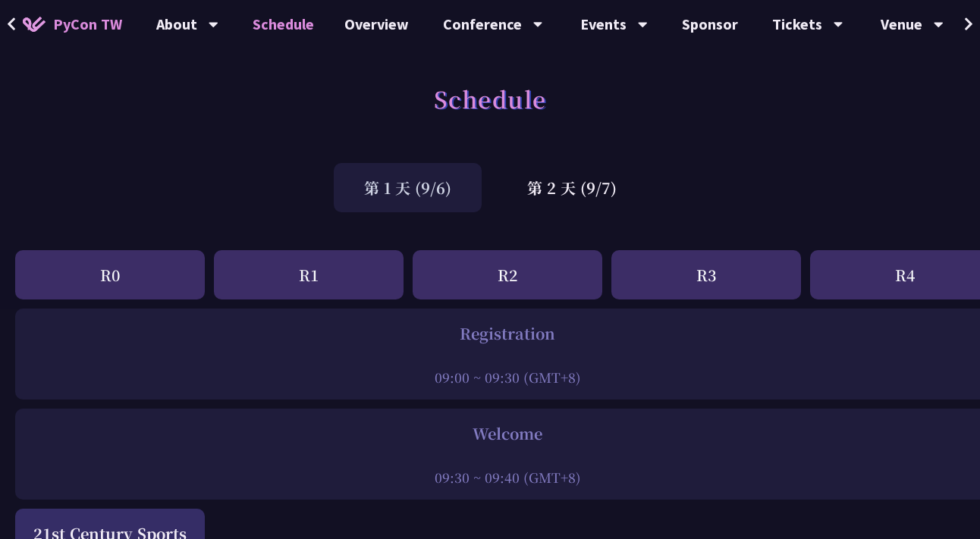  What do you see at coordinates (72, 24) in the screenshot?
I see `a: PyCon TW` at bounding box center [72, 24].